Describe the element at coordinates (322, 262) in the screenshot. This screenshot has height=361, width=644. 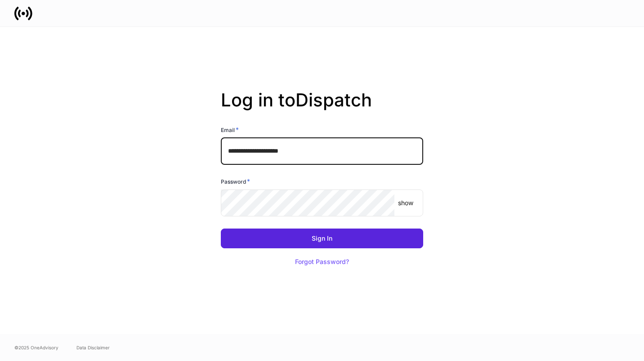
I see `div: Forgot Password?` at that location.